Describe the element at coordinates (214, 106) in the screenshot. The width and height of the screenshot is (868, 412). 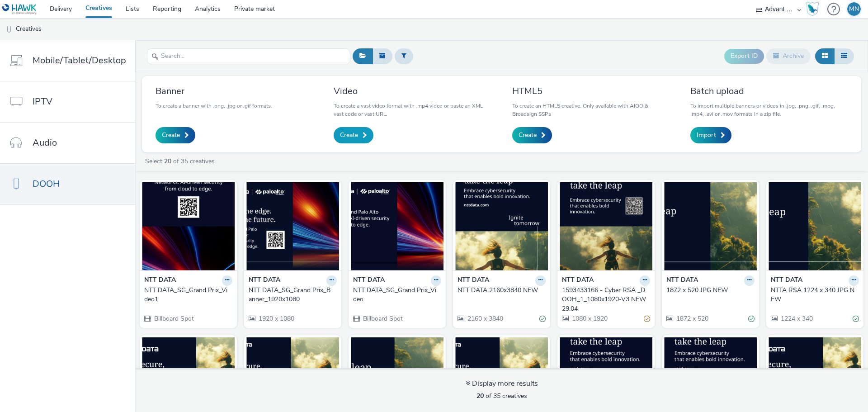
I see `p: To create a banner with .png, .jpg or .gif formats.` at that location.